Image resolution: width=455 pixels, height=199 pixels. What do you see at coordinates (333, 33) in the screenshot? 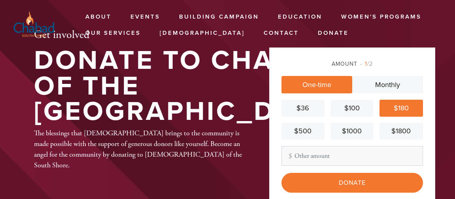
I see `a: Donate` at bounding box center [333, 33].